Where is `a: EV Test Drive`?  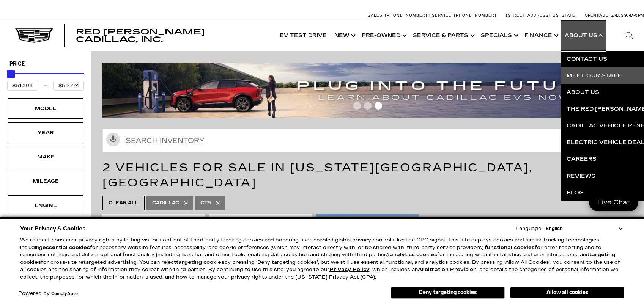
a: EV Test Drive is located at coordinates (303, 36).